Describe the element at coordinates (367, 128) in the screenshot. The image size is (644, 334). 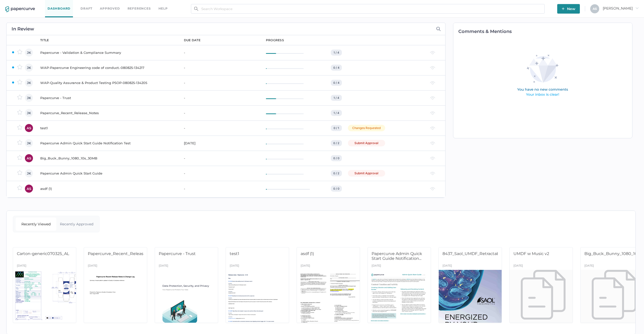
I see `div: Changes Requested` at that location.